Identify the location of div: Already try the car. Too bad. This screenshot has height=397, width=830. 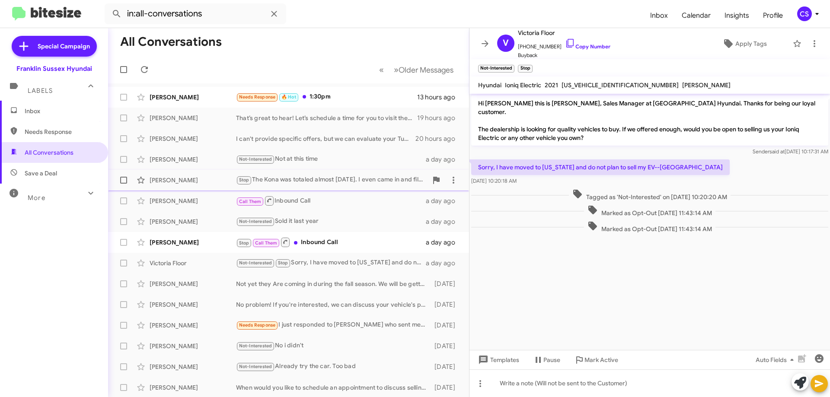
(333, 367).